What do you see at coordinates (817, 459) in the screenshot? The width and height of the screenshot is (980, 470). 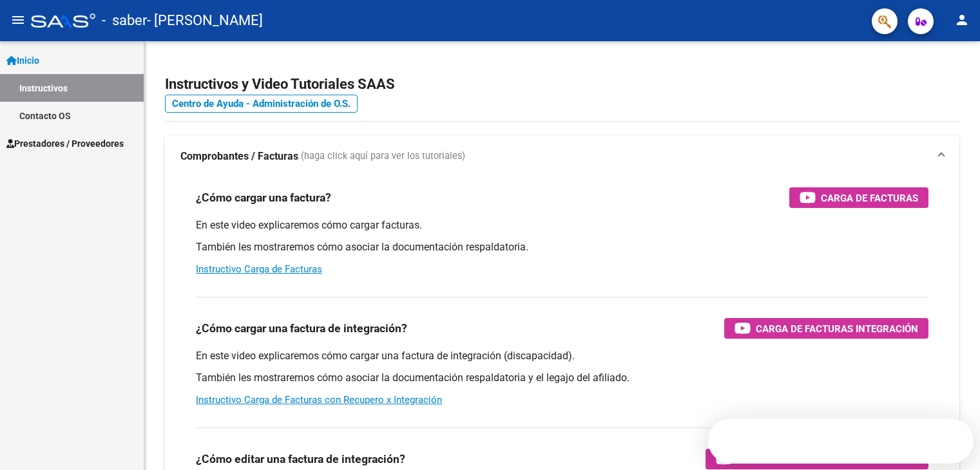 I see `button: Edición de Facturas de integración` at bounding box center [817, 459].